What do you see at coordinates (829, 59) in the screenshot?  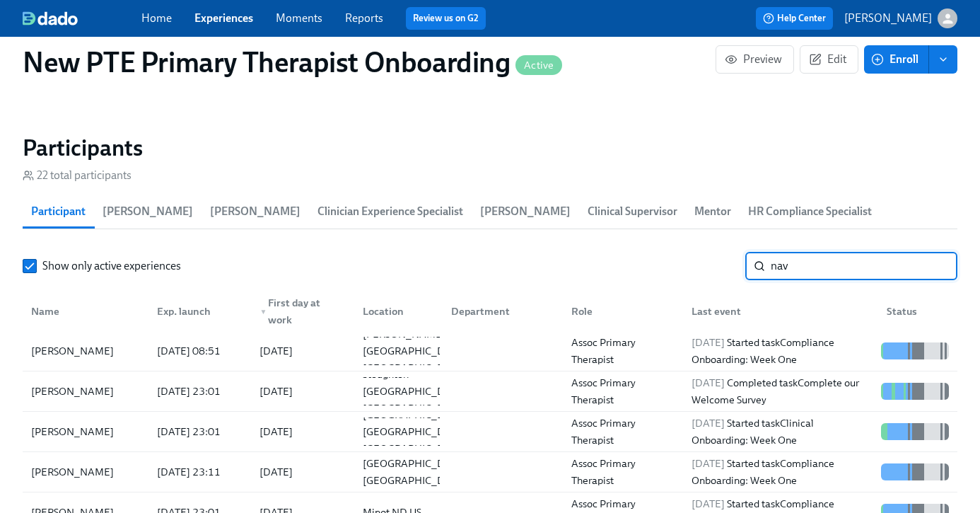 I see `button: Edit` at bounding box center [829, 59].